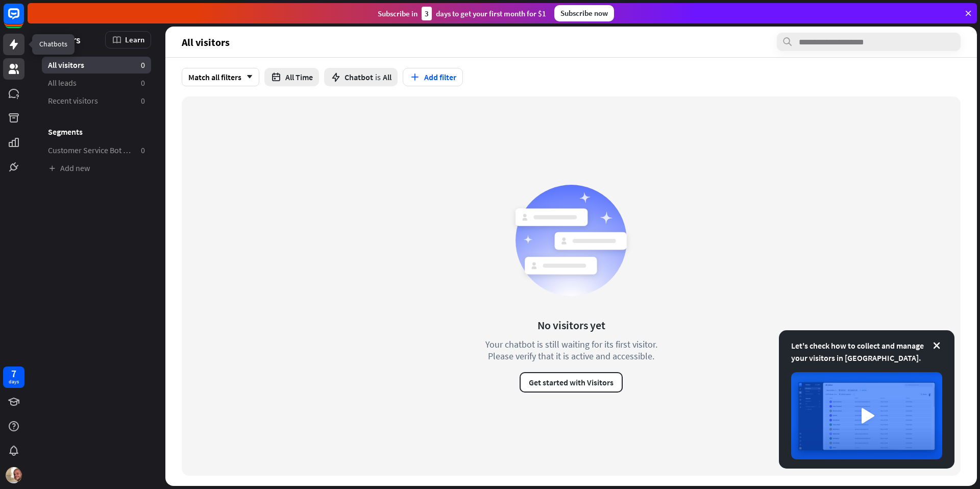 This screenshot has height=489, width=980. Describe the element at coordinates (13, 381) in the screenshot. I see `div: days` at that location.